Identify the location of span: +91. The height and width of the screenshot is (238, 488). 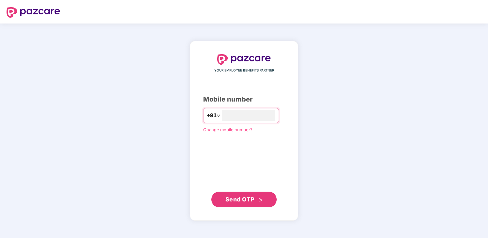
(212, 115).